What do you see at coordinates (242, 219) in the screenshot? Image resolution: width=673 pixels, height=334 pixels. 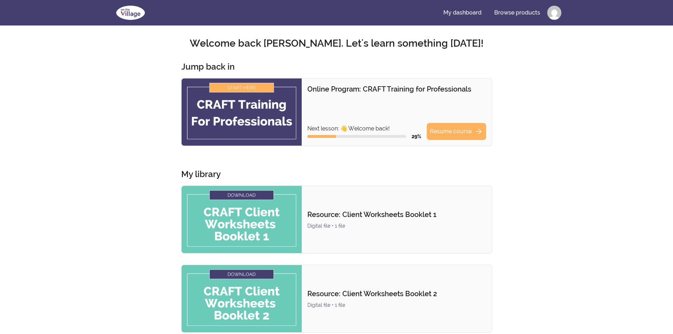 I see `img: Product image for Resource: Client Worksheets Booklet 1` at bounding box center [242, 219].